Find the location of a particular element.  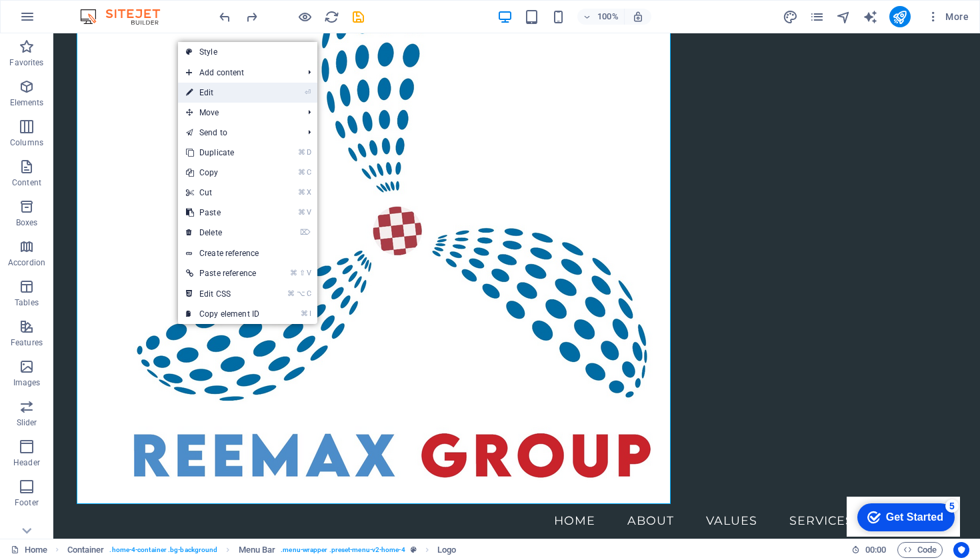

span: More is located at coordinates (948, 16).